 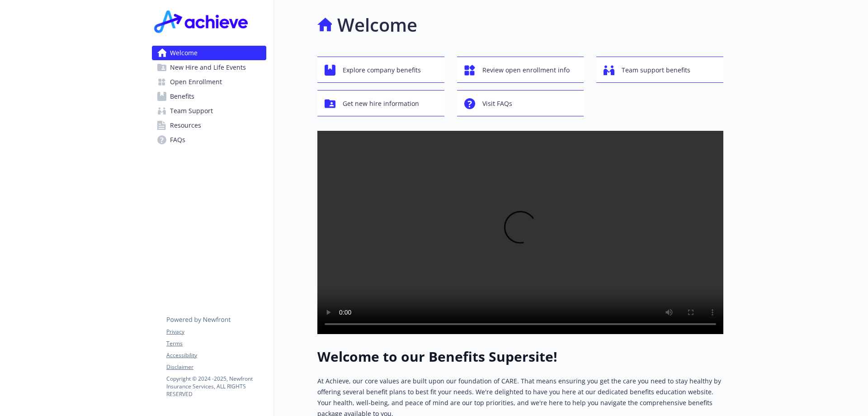 What do you see at coordinates (377, 25) in the screenshot?
I see `h1: Welcome` at bounding box center [377, 25].